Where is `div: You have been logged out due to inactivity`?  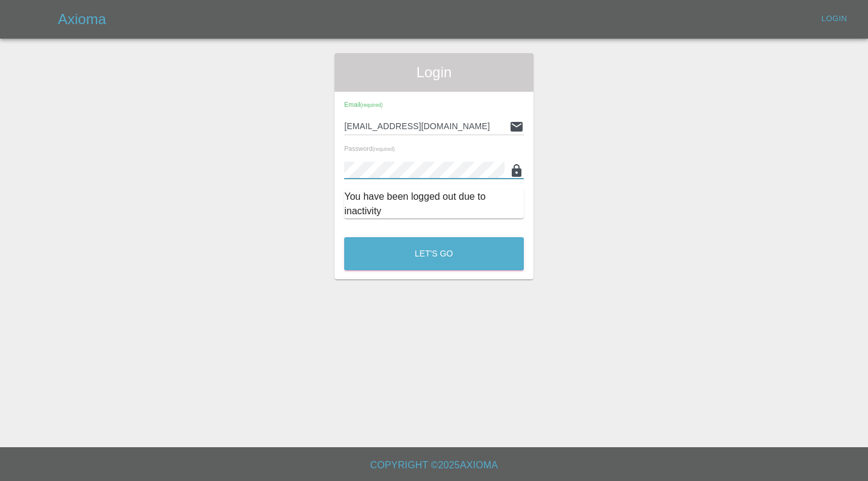 div: You have been logged out due to inactivity is located at coordinates (434, 204).